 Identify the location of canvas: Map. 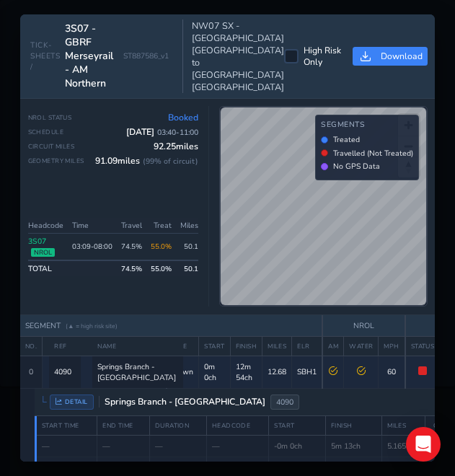
(324, 207).